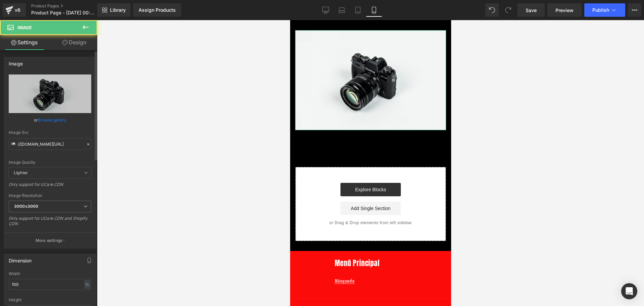 The width and height of the screenshot is (644, 306). What do you see at coordinates (50, 120) in the screenshot?
I see `div: or` at bounding box center [50, 120].